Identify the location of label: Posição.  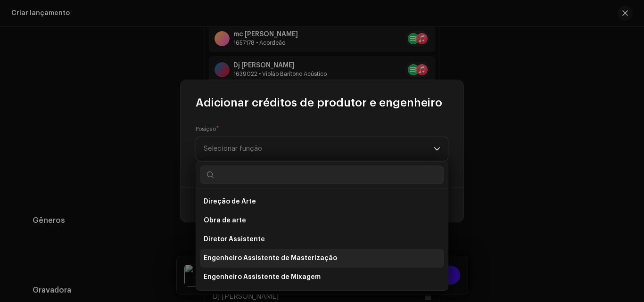
(207, 129).